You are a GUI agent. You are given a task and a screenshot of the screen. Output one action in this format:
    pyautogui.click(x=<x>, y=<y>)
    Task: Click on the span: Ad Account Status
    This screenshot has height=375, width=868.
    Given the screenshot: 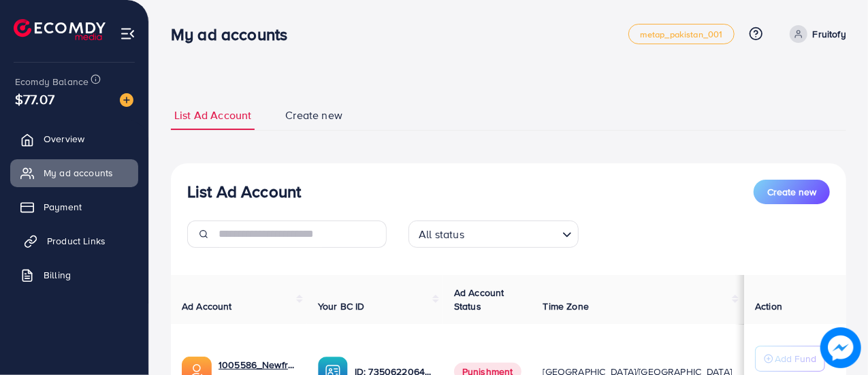 What is the action you would take?
    pyautogui.click(x=479, y=300)
    